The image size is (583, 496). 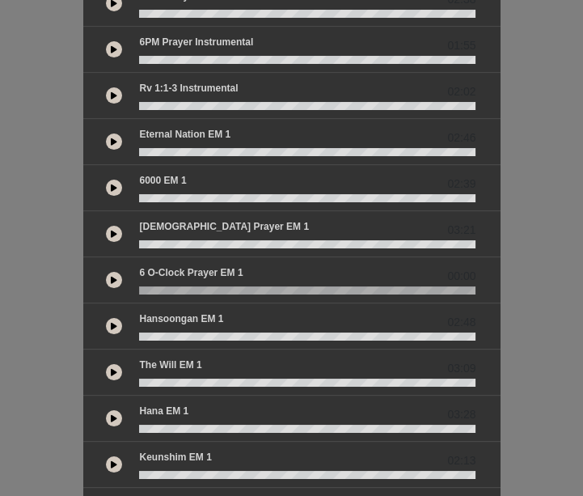 What do you see at coordinates (175, 457) in the screenshot?
I see `p: Keunshim EM 1` at bounding box center [175, 457].